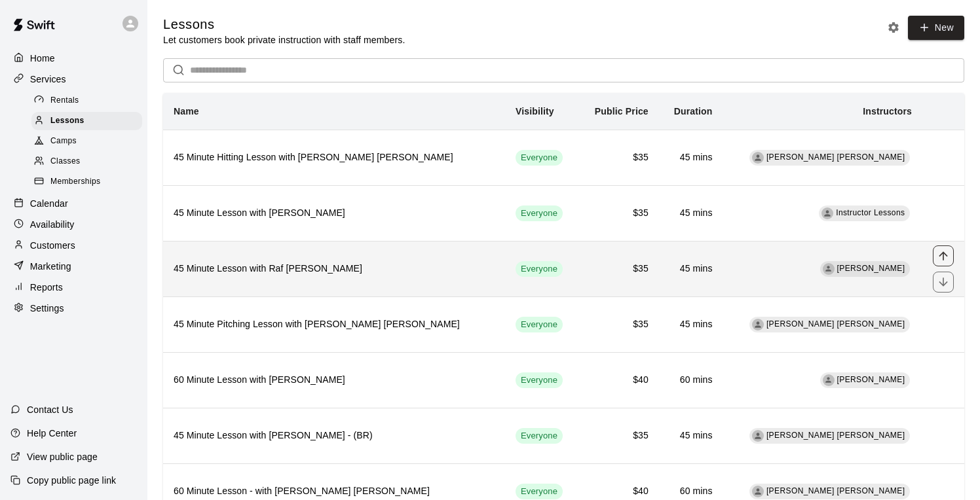 This screenshot has width=980, height=500. Describe the element at coordinates (73, 79) in the screenshot. I see `div: Services` at that location.